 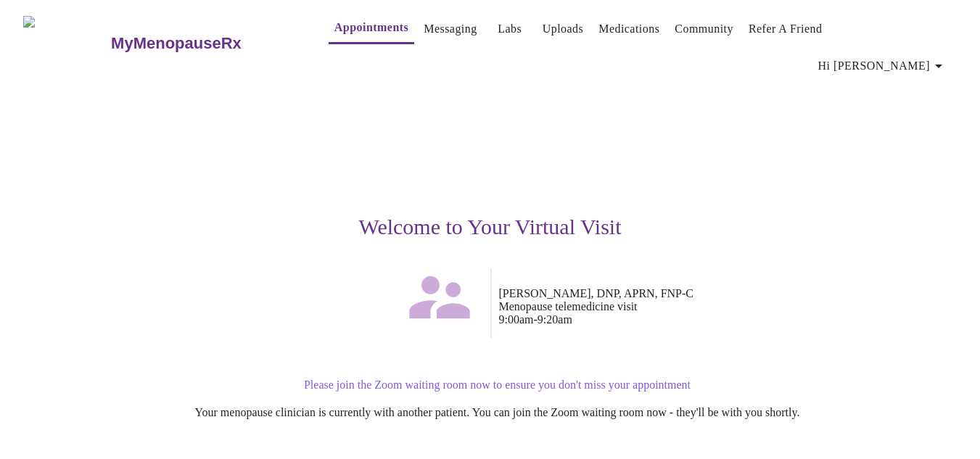 I want to click on img: MyMenopauseRx Logo, so click(x=66, y=42).